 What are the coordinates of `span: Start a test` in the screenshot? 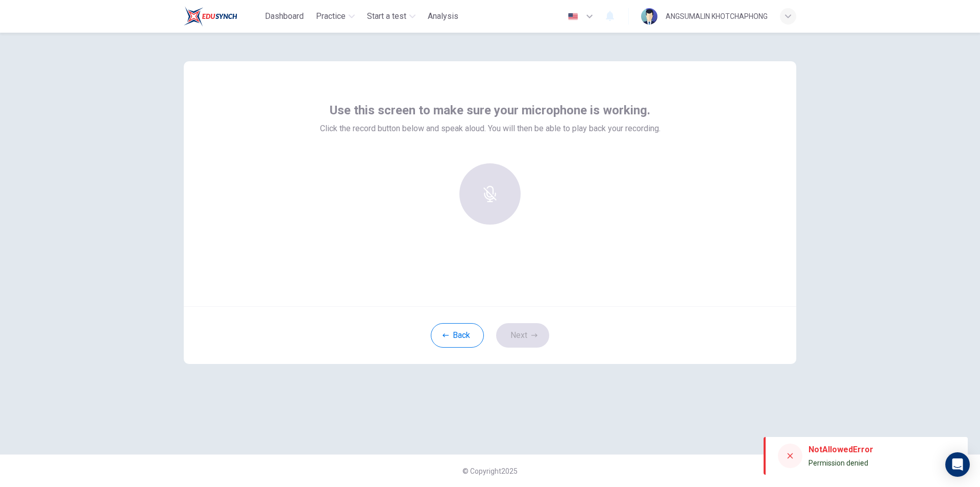 It's located at (386, 17).